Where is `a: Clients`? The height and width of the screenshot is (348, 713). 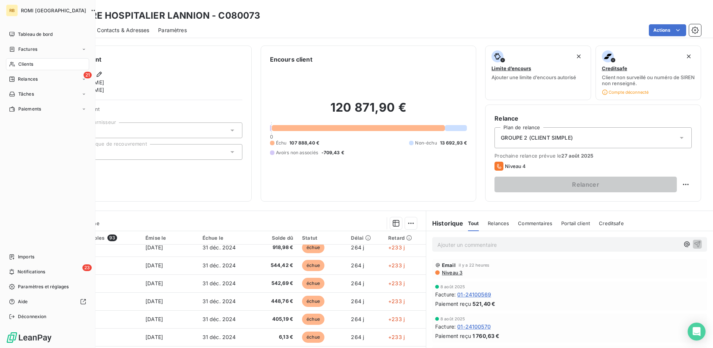 a: Clients is located at coordinates (47, 64).